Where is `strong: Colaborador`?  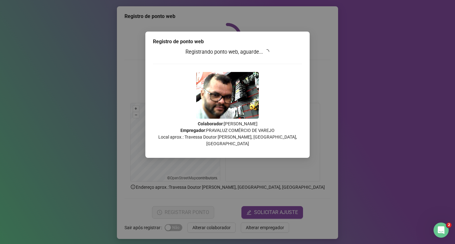 strong: Colaborador is located at coordinates (210, 124).